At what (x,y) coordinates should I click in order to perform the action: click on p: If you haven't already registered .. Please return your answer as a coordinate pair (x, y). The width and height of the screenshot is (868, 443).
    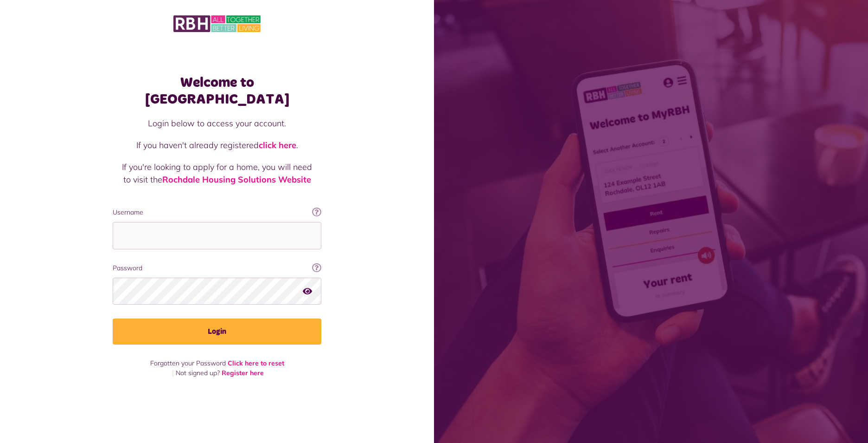
    Looking at the image, I should click on (217, 145).